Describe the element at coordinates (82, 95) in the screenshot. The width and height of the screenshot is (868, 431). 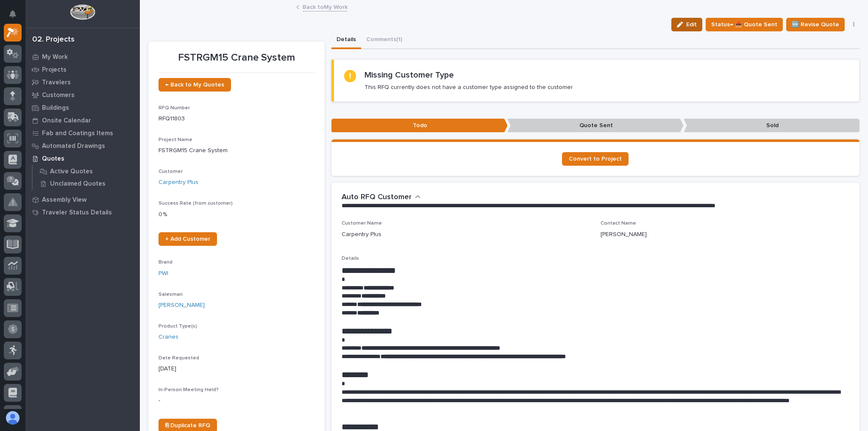
I see `a: Customers` at that location.